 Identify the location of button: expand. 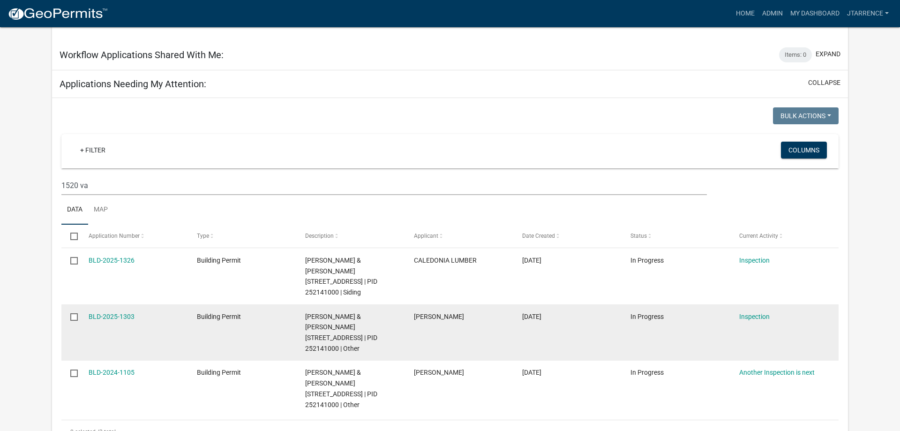
(828, 54).